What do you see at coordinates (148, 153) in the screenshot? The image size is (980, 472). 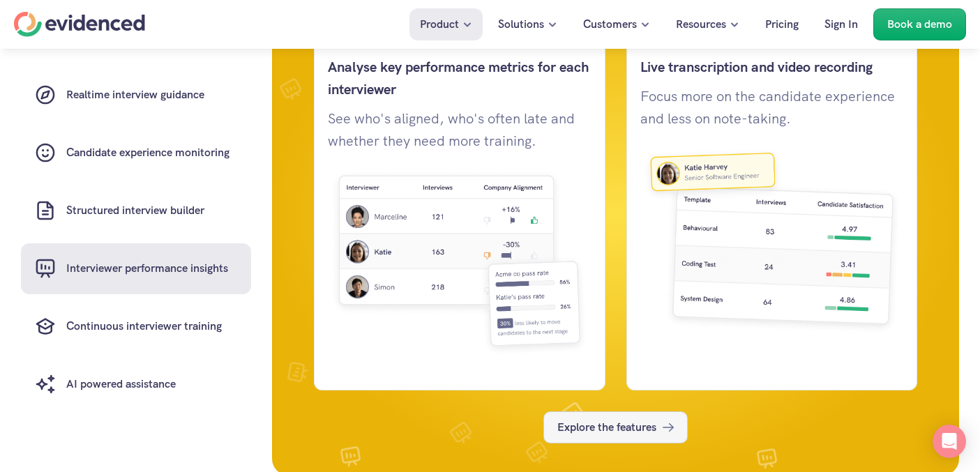 I see `h6: Candidate experience monitoring` at bounding box center [148, 153].